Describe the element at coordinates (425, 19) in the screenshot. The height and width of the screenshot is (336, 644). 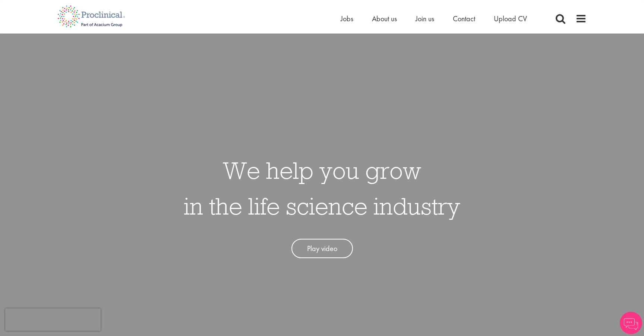
I see `a: Join us` at that location.